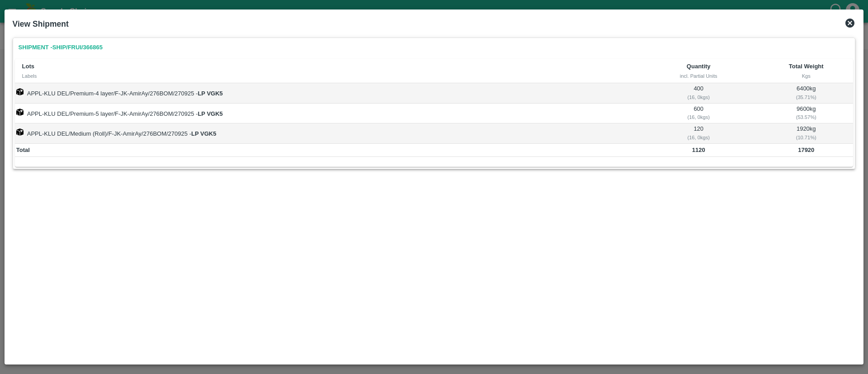  Describe the element at coordinates (28, 66) in the screenshot. I see `b: Lots` at that location.